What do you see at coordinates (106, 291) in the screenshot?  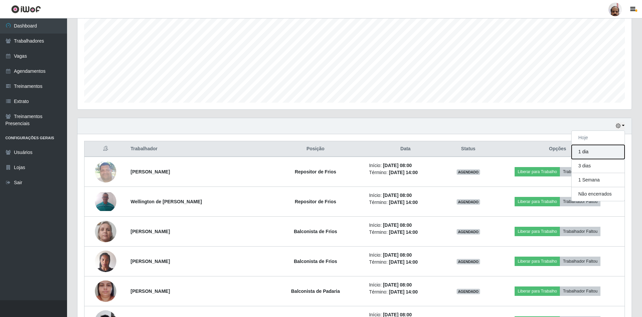 I see `img: 1752158526360.jpeg` at bounding box center [106, 291].